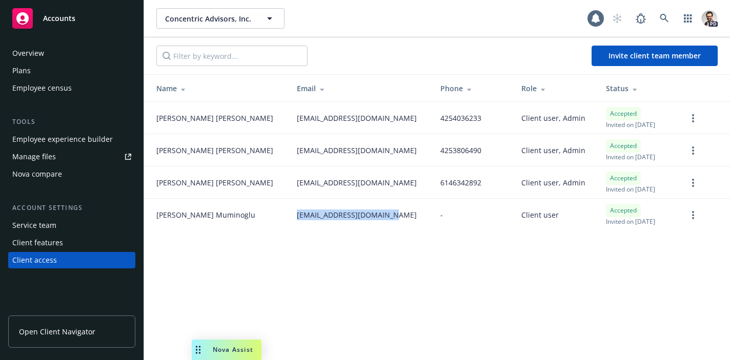 Image resolution: width=730 pixels, height=360 pixels. What do you see at coordinates (72, 53) in the screenshot?
I see `a: Overview` at bounding box center [72, 53].